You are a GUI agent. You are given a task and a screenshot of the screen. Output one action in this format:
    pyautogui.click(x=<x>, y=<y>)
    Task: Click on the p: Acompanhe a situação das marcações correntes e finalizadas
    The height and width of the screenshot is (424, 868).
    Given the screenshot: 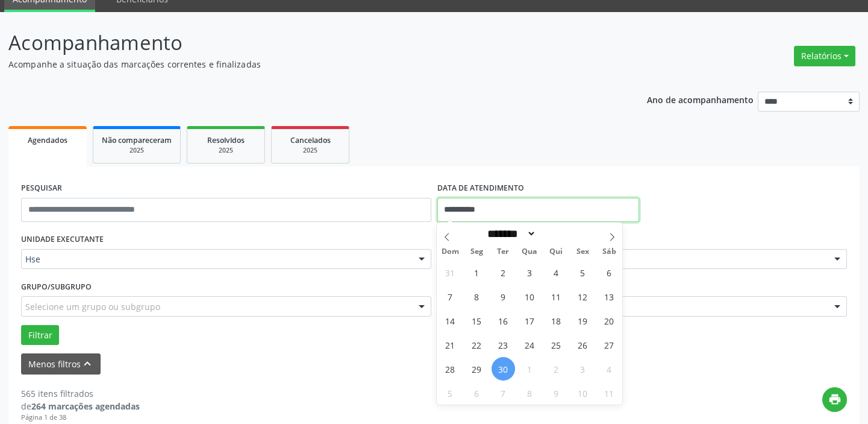 What is the action you would take?
    pyautogui.click(x=306, y=64)
    